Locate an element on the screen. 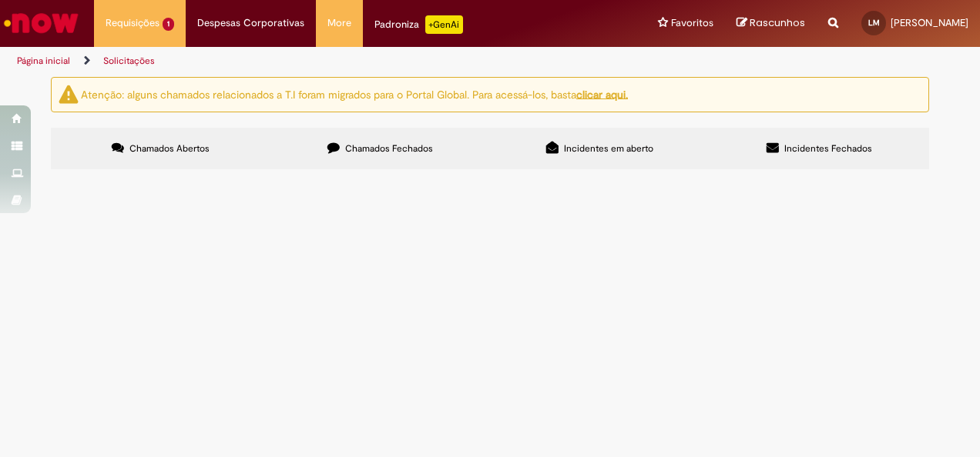  span: Chamados Fechados is located at coordinates (389, 149).